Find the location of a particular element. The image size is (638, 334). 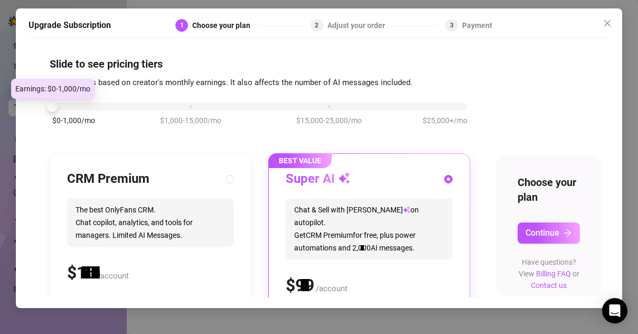

button: Close is located at coordinates (607, 23).